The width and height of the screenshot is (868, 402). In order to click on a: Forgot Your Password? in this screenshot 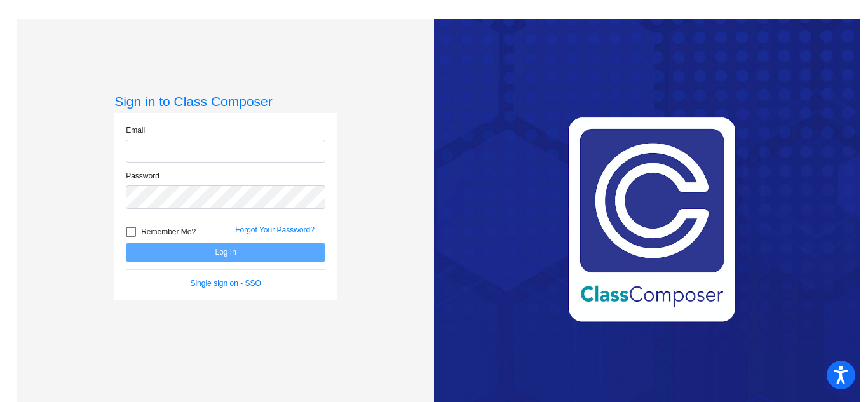, I will do `click(275, 230)`.